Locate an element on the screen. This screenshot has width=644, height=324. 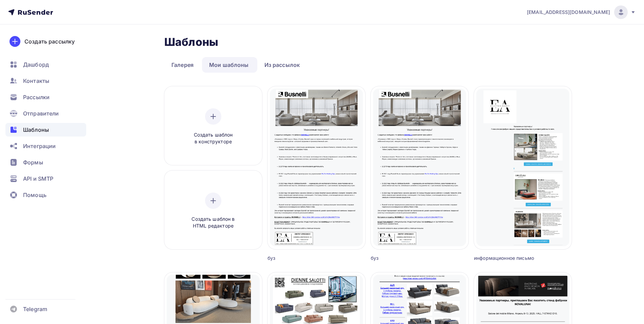
a: Галерея is located at coordinates (182, 65).